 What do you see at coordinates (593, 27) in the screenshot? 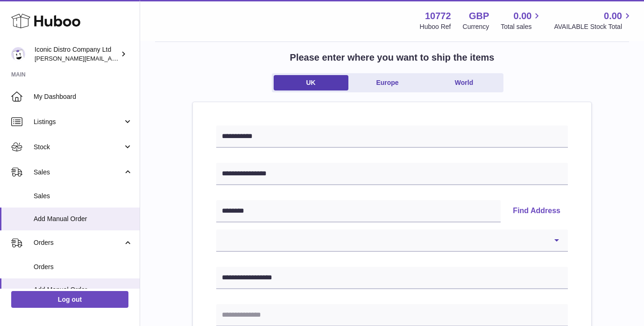
I see `span: AVAILABLE Stock Total` at bounding box center [593, 27].